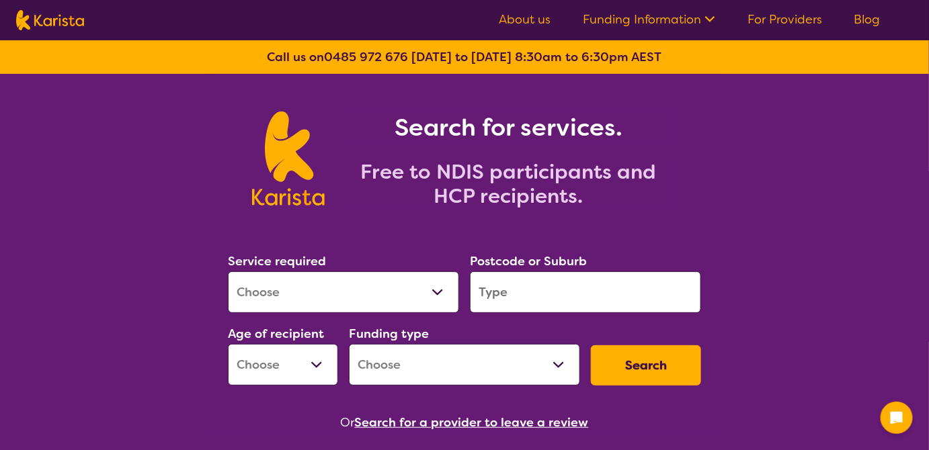 Image resolution: width=929 pixels, height=450 pixels. What do you see at coordinates (472, 423) in the screenshot?
I see `button: Search for a provider to leave a review` at bounding box center [472, 423].